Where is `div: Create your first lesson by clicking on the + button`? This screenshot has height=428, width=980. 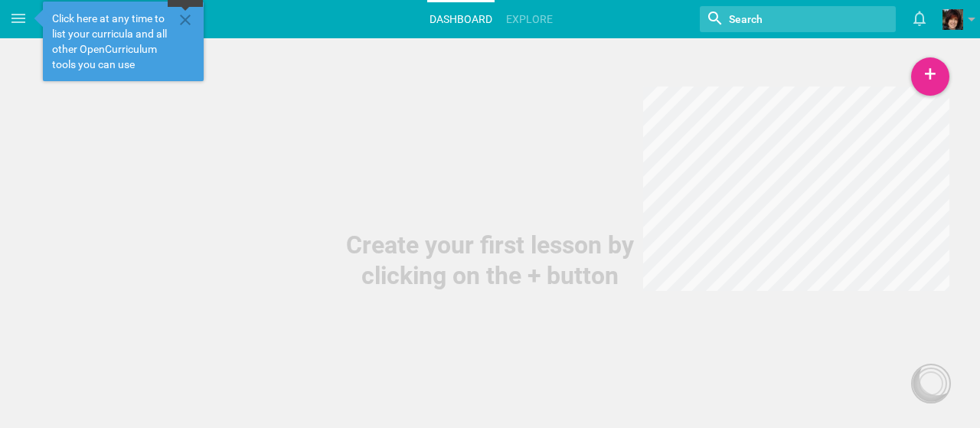
div: Create your first lesson by clicking on the + button is located at coordinates (490, 260).